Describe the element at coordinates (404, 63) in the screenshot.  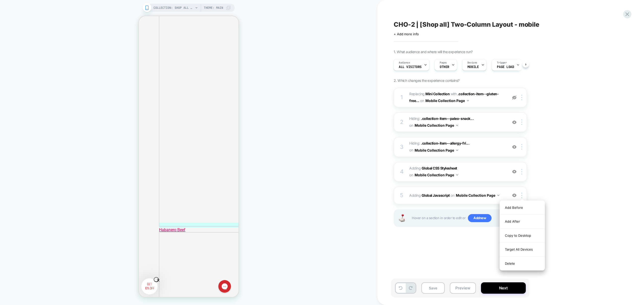
I see `span: Audience` at that location.